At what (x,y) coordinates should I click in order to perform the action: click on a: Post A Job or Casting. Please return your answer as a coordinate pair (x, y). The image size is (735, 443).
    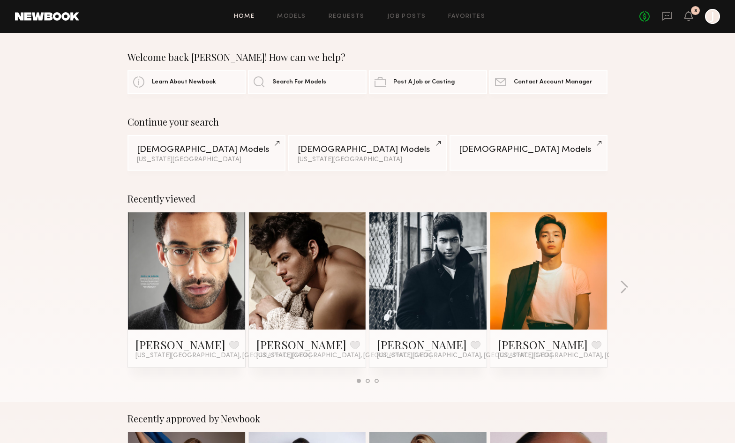
    Looking at the image, I should click on (428, 82).